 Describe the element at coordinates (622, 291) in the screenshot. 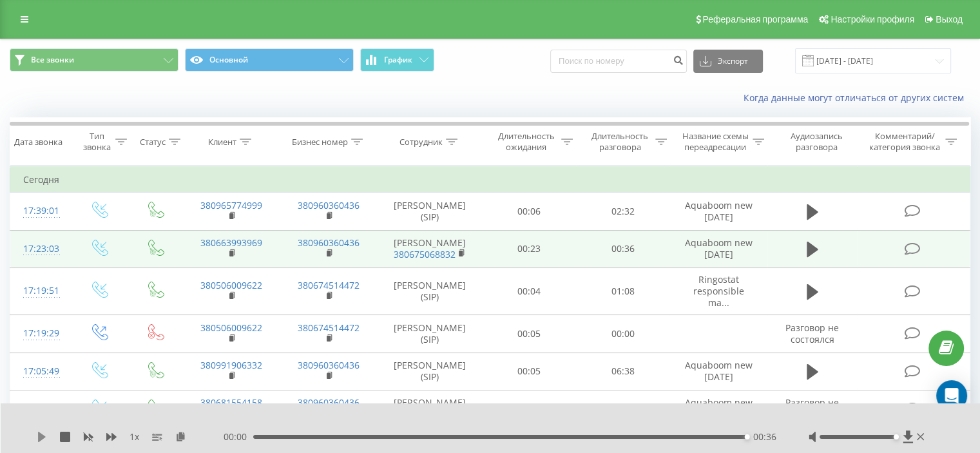

I see `td: 01:08` at that location.